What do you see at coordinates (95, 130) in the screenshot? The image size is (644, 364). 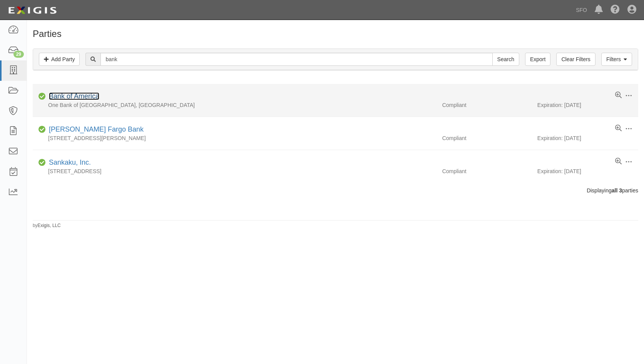 I see `div: Wells Fargo Bank` at bounding box center [95, 130].